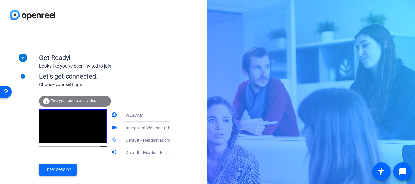 The width and height of the screenshot is (415, 184). What do you see at coordinates (115, 128) in the screenshot?
I see `mat-icon: videocam` at bounding box center [115, 128].